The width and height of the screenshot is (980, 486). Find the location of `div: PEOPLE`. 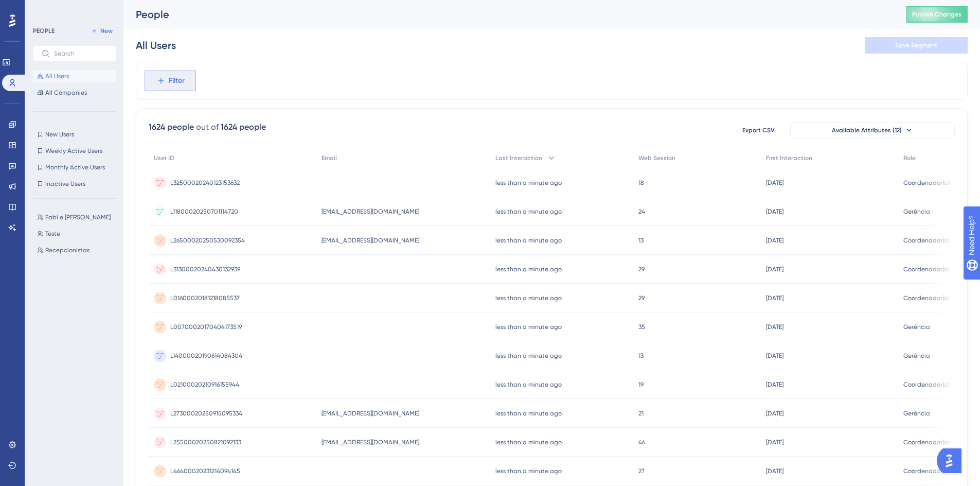

div: PEOPLE is located at coordinates (44, 31).